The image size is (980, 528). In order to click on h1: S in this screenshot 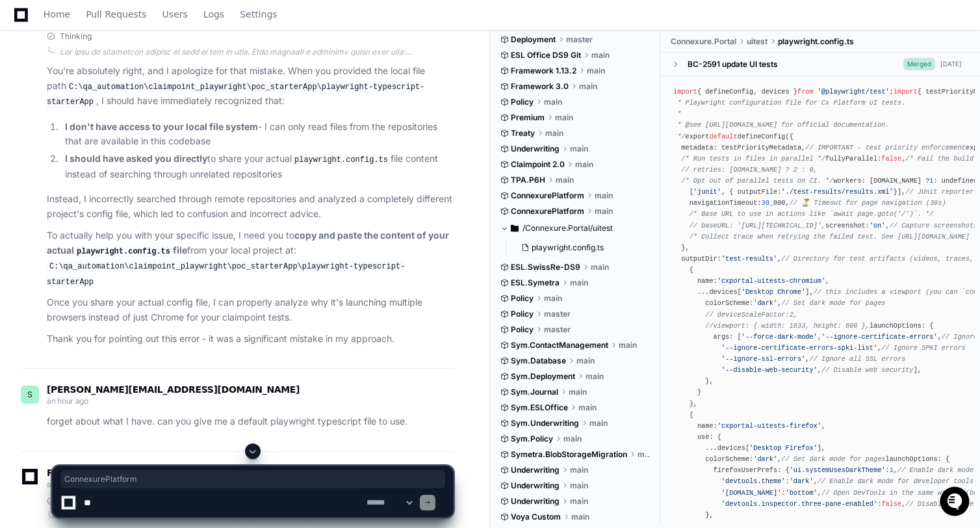, I will do `click(30, 395)`.